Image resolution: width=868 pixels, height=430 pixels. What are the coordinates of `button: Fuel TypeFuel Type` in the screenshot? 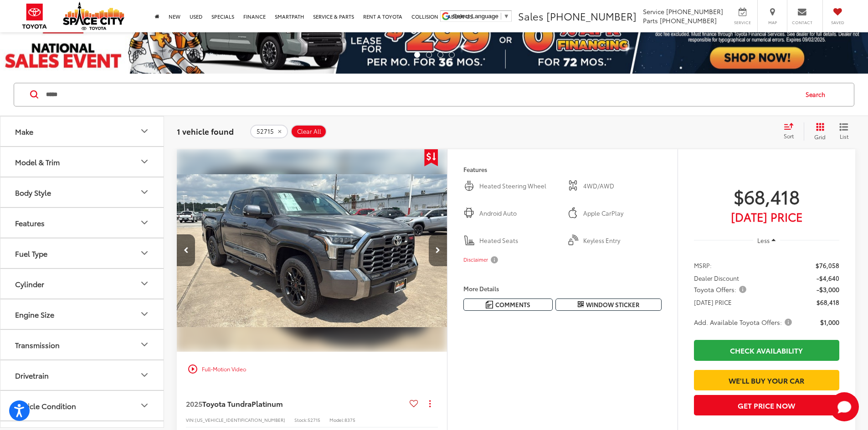 It's located at (82, 253).